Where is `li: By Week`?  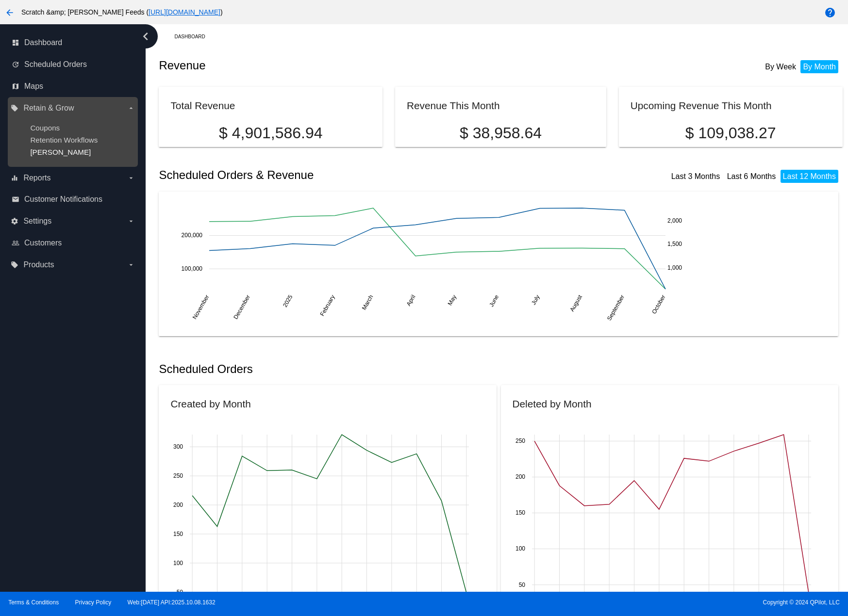 li: By Week is located at coordinates (780, 66).